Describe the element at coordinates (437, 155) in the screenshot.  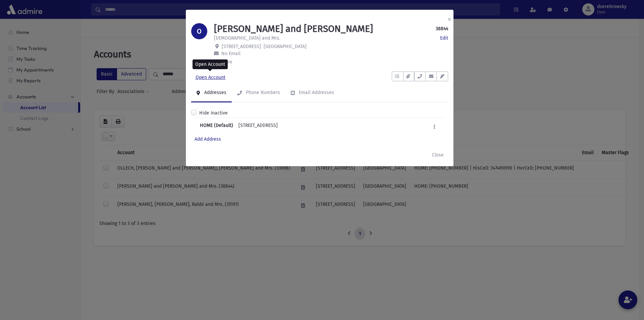
I see `button: Close` at that location.